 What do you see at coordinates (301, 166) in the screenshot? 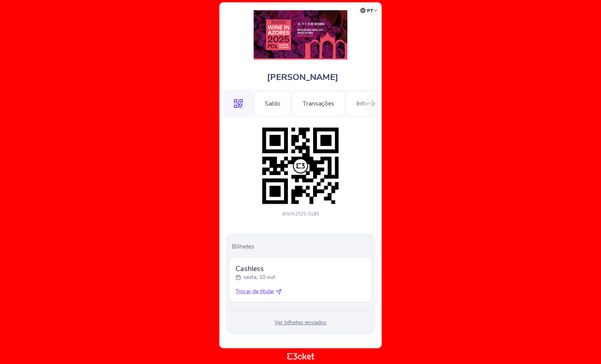
I see `img: WIA2025-0185.png` at bounding box center [301, 166].